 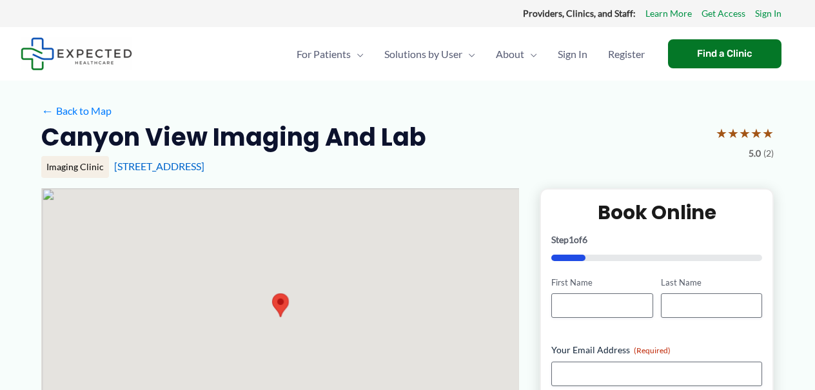 What do you see at coordinates (510, 54) in the screenshot?
I see `span: About` at bounding box center [510, 54].